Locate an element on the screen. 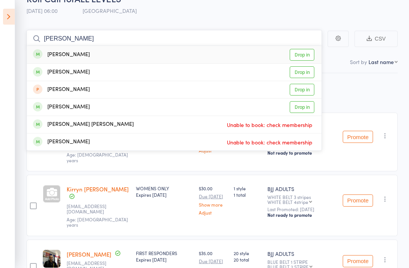 This screenshot has height=268, width=409. div: $30.00 is located at coordinates (213, 200).